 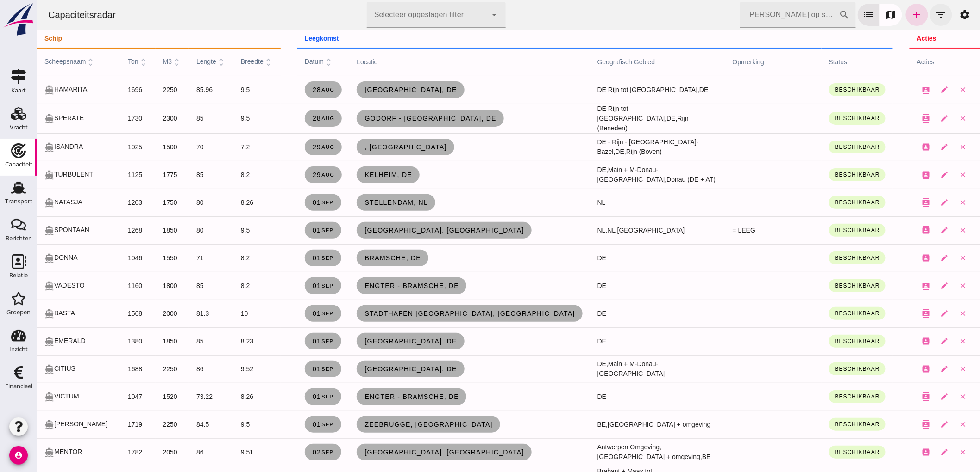 What do you see at coordinates (286, 452) in the screenshot?
I see `span: 02` at bounding box center [286, 452].